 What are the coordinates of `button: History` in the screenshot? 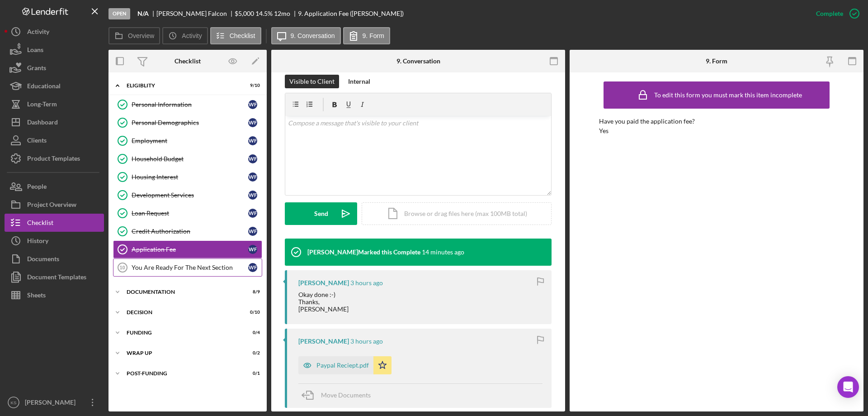 It's located at (54, 241).